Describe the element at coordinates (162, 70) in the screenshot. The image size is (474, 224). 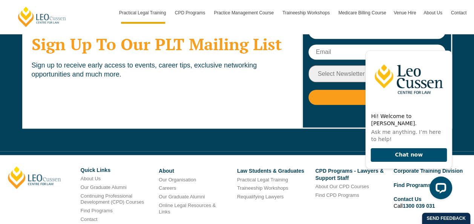
I see `p: Sign up to receive early access to events, career tips, exclusive networking opportunities and mu...` at that location.